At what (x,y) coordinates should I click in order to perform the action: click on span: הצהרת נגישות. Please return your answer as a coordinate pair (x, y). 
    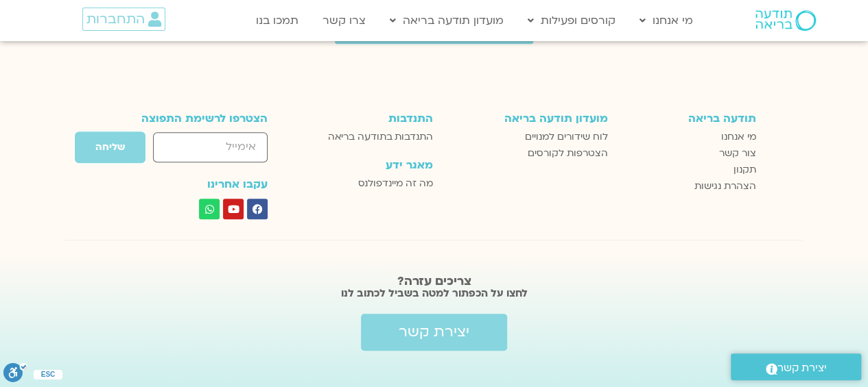
    Looking at the image, I should click on (725, 186).